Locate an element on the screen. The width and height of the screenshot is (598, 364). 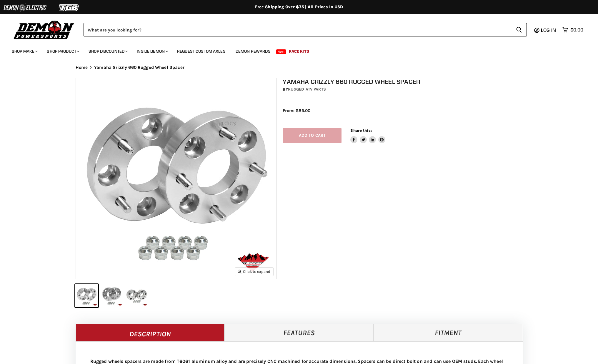
a: Features is located at coordinates (299, 333).